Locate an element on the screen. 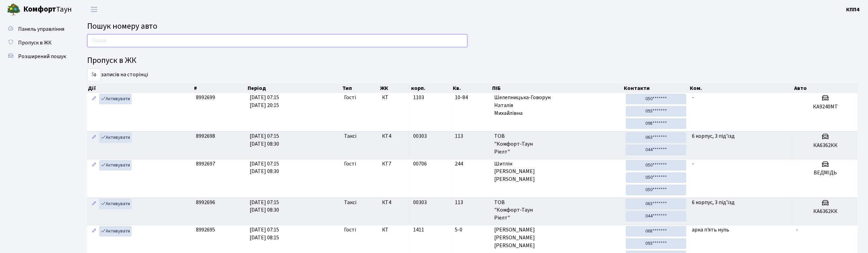 The width and height of the screenshot is (868, 253). span: Пошук номеру авто is located at coordinates (122, 26).